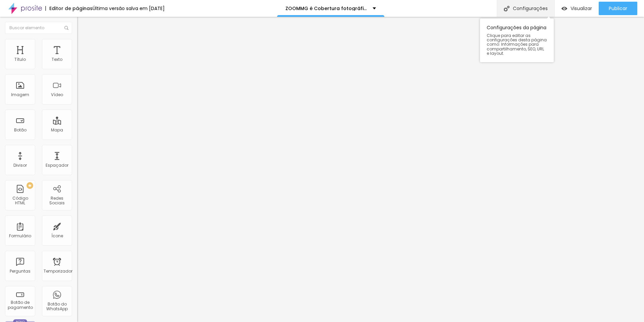 This screenshot has height=322, width=644. I want to click on font: Visualizar, so click(581, 9).